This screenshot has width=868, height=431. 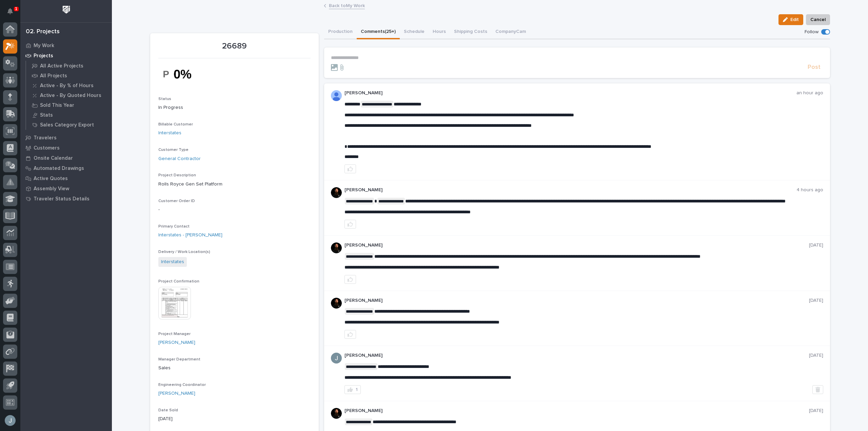 What do you see at coordinates (180, 360) in the screenshot?
I see `span: Manager Department` at bounding box center [180, 360].